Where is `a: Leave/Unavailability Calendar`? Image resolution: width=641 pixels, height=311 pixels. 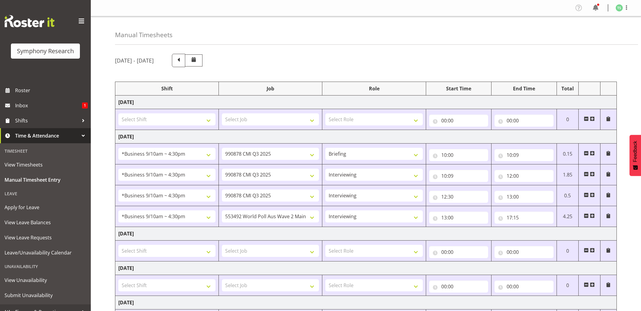 a: Leave/Unavailability Calendar is located at coordinates (45, 253).